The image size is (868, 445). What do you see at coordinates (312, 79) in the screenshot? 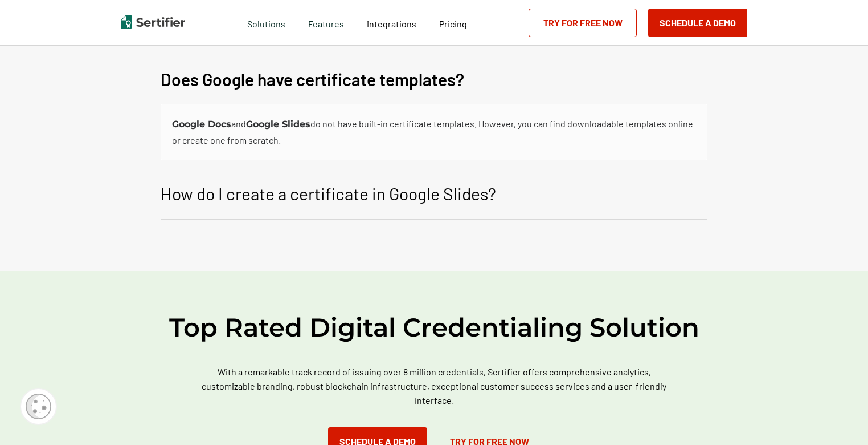
I see `p: Does Google have certificate templates?` at bounding box center [312, 79].